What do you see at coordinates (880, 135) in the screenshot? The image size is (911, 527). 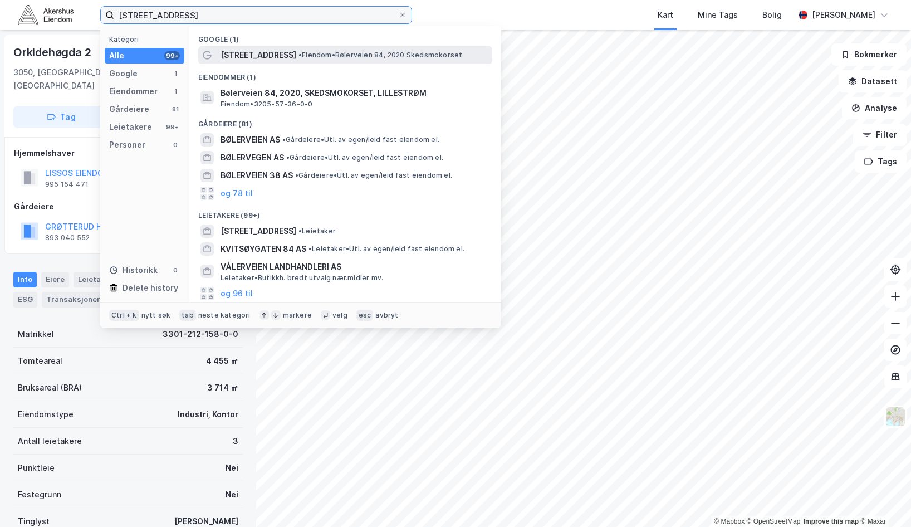 I see `button: Filter` at bounding box center [880, 135].